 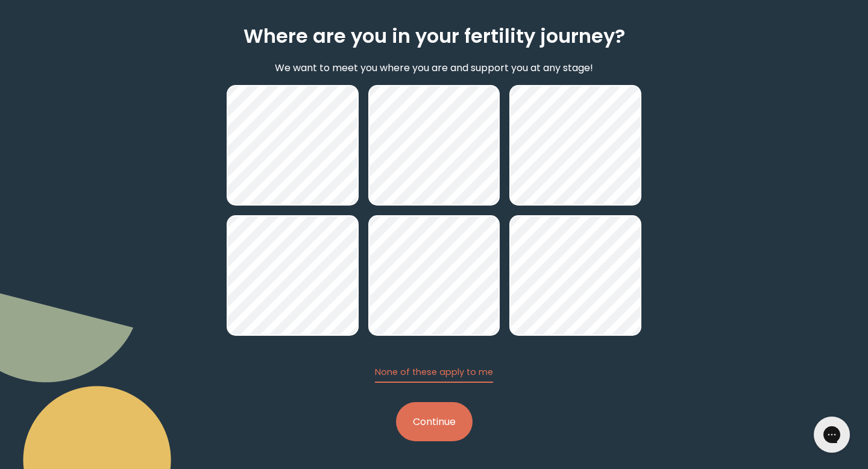 What do you see at coordinates (24, 22) in the screenshot?
I see `button: Gorgias live chat` at bounding box center [24, 22].